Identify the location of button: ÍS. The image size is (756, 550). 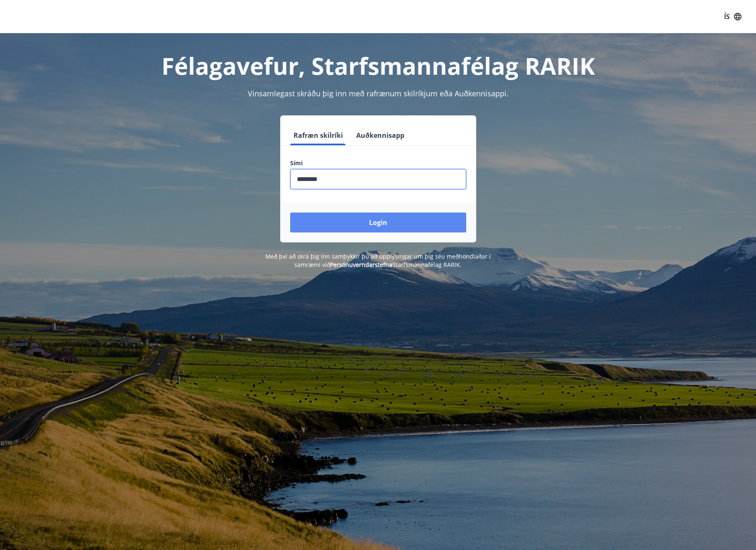
(733, 17).